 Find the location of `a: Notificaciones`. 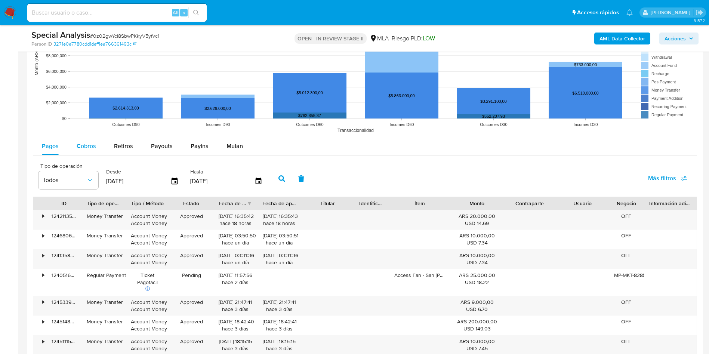

a: Notificaciones is located at coordinates (629, 12).